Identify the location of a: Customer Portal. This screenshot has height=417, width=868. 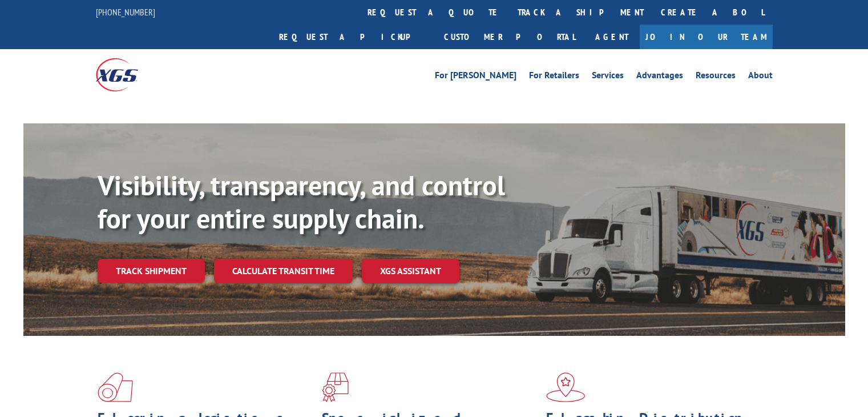
(510, 36).